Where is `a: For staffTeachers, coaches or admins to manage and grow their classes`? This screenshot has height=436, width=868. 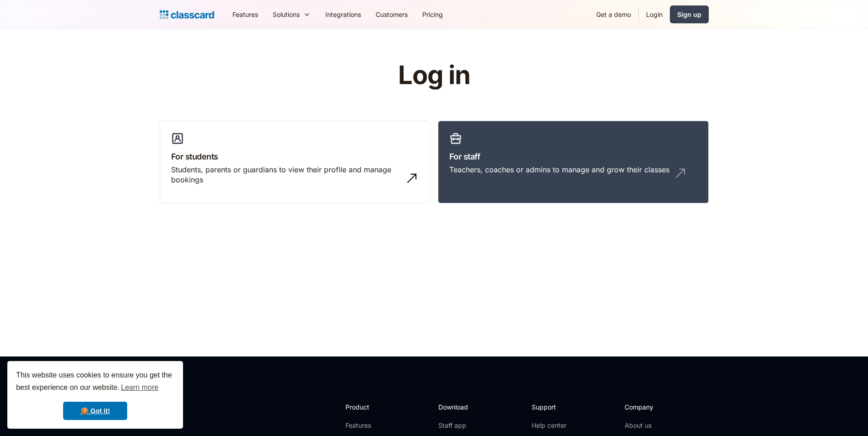 a: For staffTeachers, coaches or admins to manage and grow their classes is located at coordinates (573, 162).